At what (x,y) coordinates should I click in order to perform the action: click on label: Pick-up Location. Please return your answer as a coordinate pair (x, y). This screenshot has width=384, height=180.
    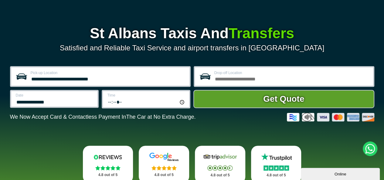
    Looking at the image, I should click on (108, 73).